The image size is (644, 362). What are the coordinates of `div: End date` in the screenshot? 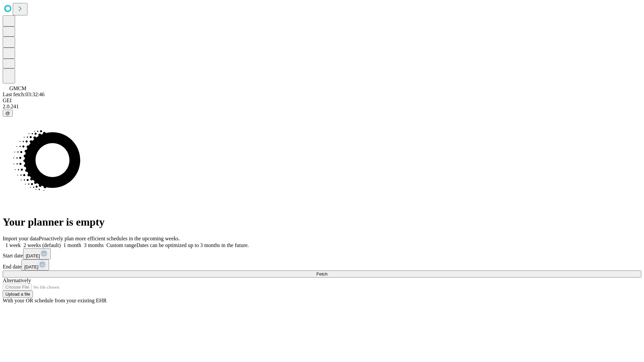 It's located at (322, 265).